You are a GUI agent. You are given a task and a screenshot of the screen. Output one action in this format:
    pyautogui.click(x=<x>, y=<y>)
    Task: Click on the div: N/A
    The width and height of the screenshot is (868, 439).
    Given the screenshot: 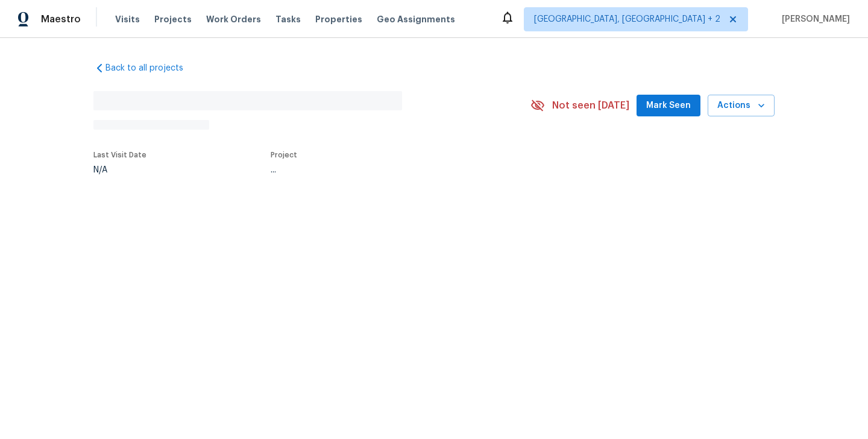 What is the action you would take?
    pyautogui.click(x=120, y=170)
    